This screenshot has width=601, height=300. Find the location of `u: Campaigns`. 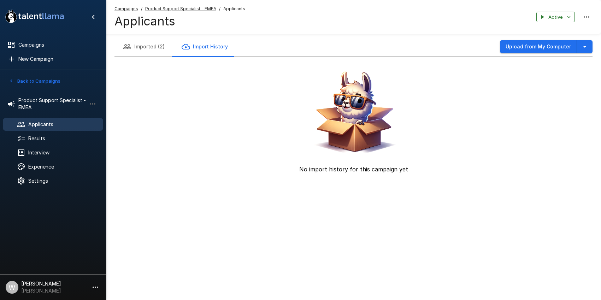

u: Campaigns is located at coordinates (126, 8).